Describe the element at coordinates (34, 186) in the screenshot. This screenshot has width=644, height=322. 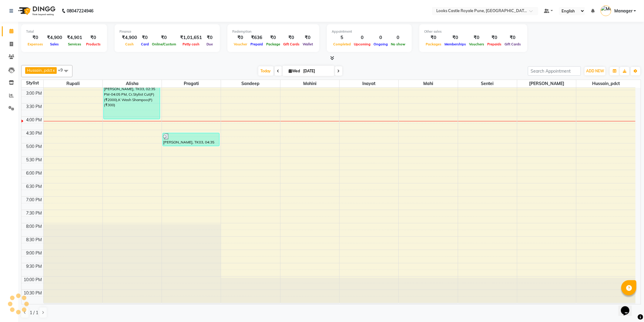
I see `div: 6:30 PM` at that location.